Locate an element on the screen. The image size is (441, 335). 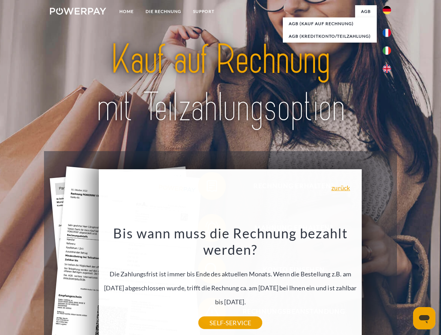
img: title-powerpay_de.svg is located at coordinates (220, 83).